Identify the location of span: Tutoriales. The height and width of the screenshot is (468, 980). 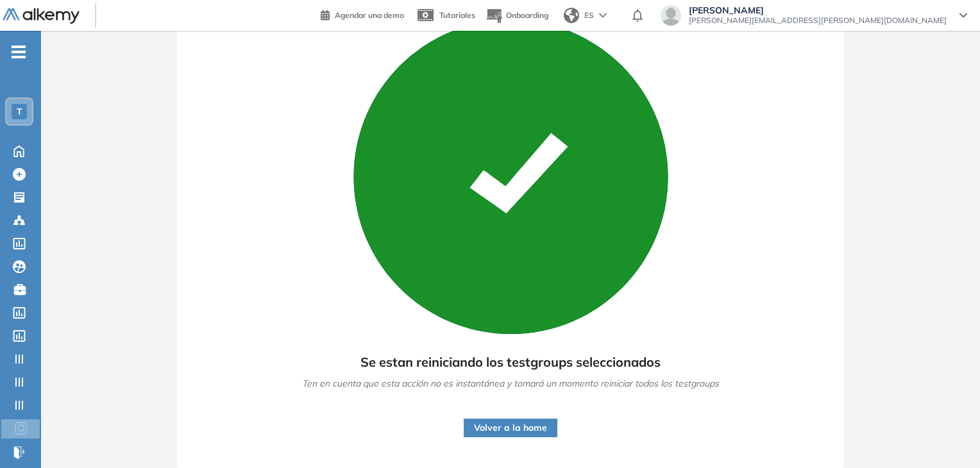
(457, 15).